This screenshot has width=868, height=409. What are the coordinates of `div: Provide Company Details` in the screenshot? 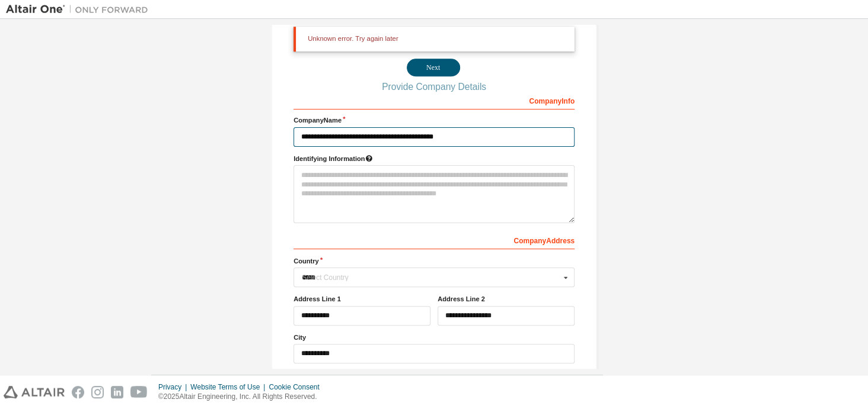 It's located at (434, 87).